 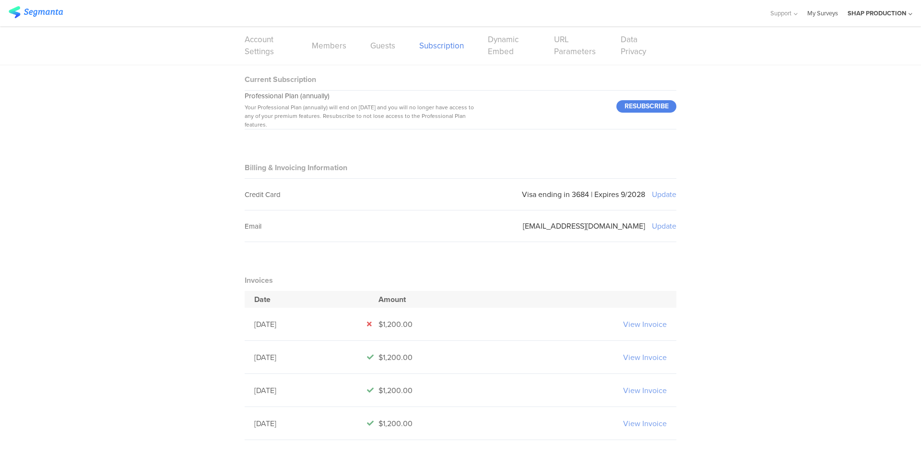 I want to click on a: URL Parameters, so click(x=575, y=46).